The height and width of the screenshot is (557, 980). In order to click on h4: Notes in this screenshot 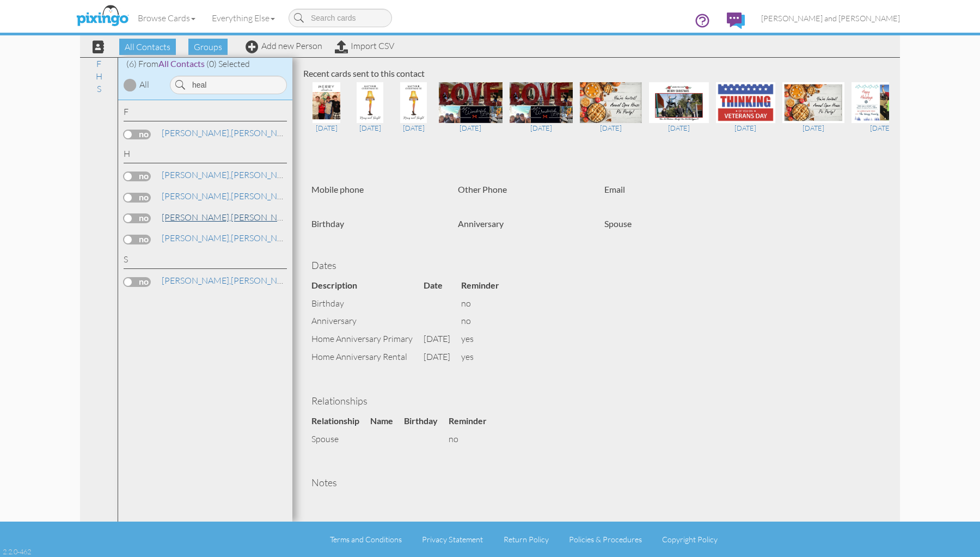, I will do `click(596, 483)`.